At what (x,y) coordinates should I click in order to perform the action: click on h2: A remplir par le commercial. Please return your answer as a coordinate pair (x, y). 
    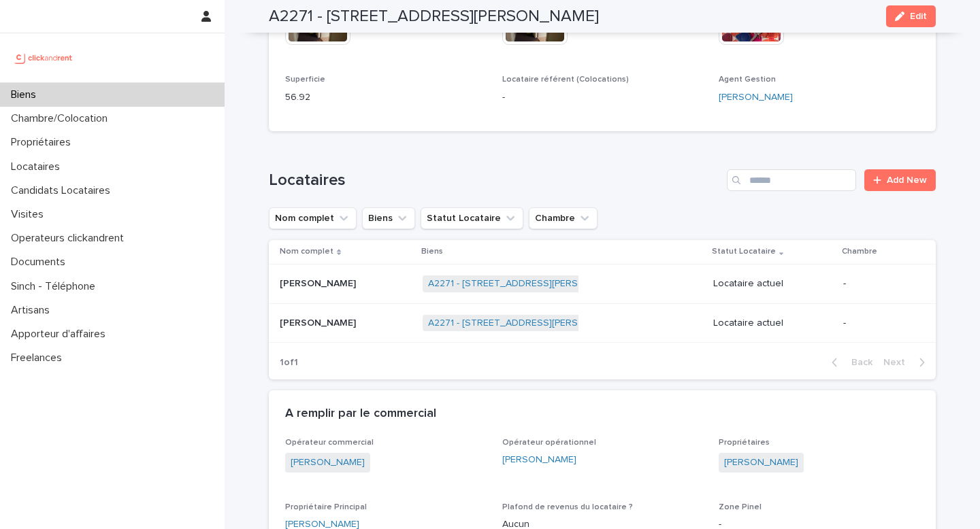
    Looking at the image, I should click on (361, 414).